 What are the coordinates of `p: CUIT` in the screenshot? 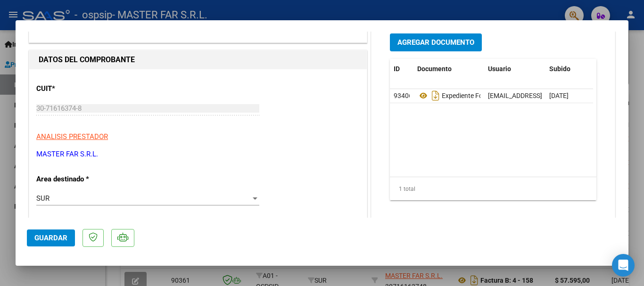 It's located at (85, 88).